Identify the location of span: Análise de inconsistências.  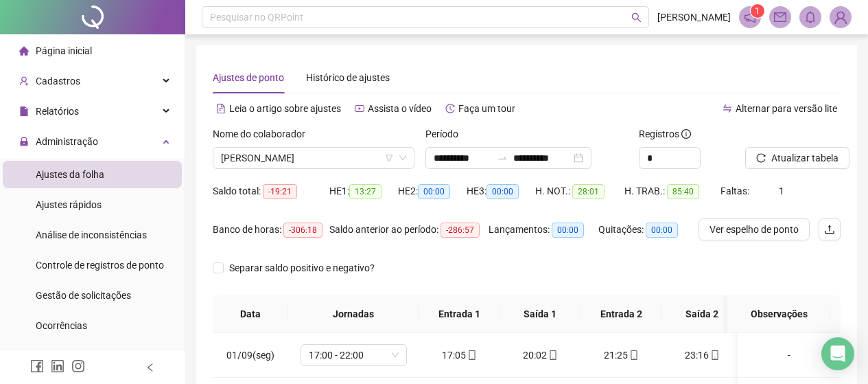
(91, 235).